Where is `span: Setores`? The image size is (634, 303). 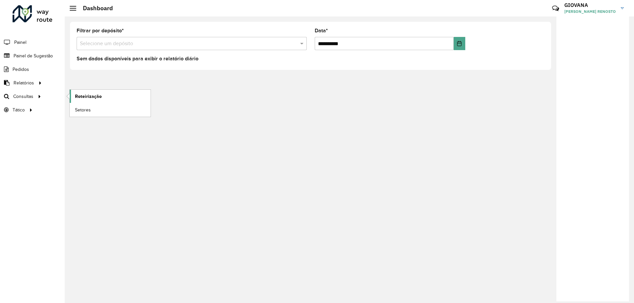 span: Setores is located at coordinates (83, 110).